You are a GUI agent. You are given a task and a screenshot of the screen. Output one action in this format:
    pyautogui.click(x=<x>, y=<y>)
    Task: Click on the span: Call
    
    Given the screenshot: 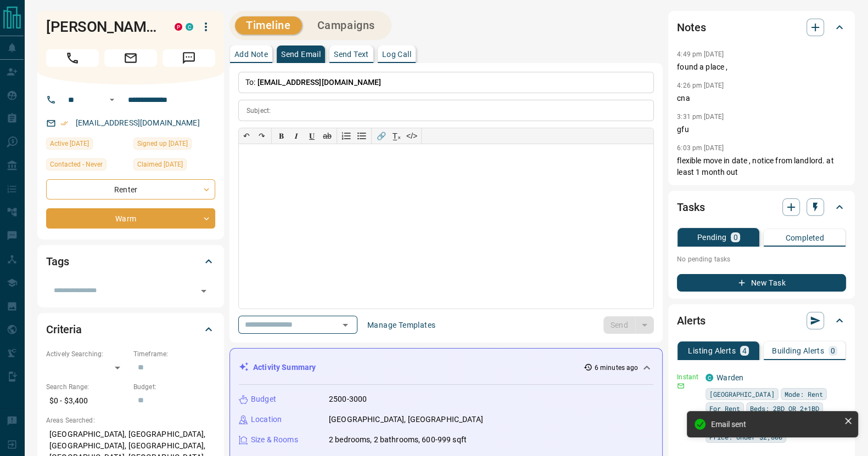 What is the action you would take?
    pyautogui.click(x=73, y=58)
    